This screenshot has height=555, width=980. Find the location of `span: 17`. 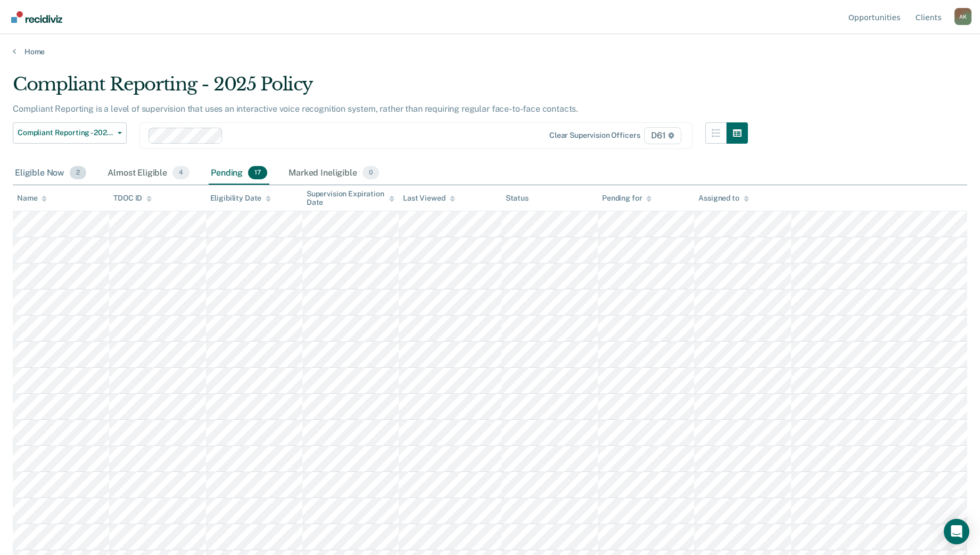

span: 17 is located at coordinates (258, 173).